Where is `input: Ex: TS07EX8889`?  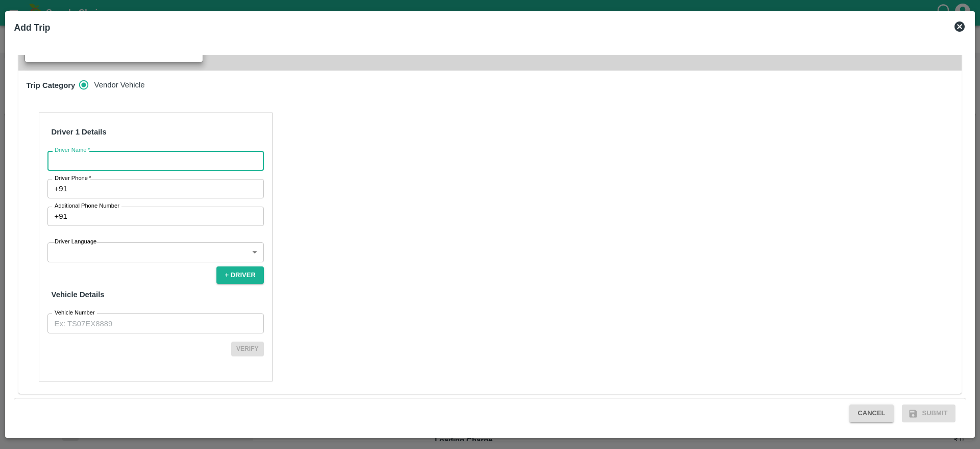 input: Ex: TS07EX8889 is located at coordinates (156, 323).